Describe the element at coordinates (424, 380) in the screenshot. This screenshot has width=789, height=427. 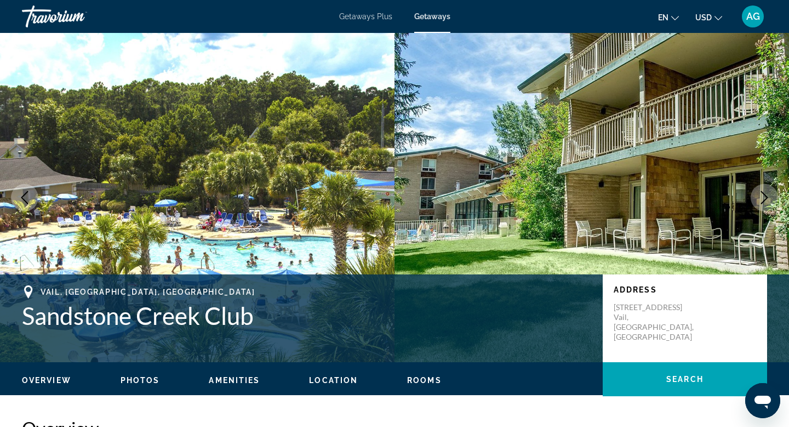
I see `button: Rooms` at that location.